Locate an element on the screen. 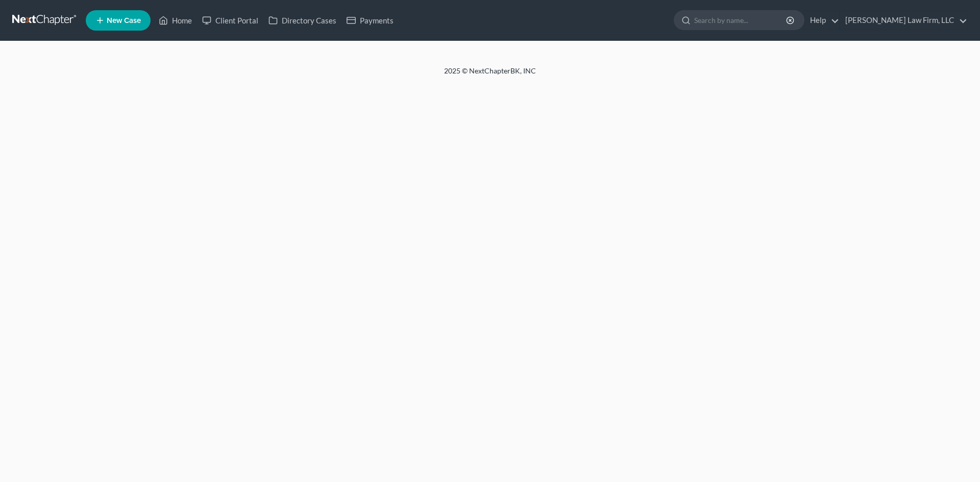 This screenshot has height=482, width=980. input: Search by name... is located at coordinates (741, 20).